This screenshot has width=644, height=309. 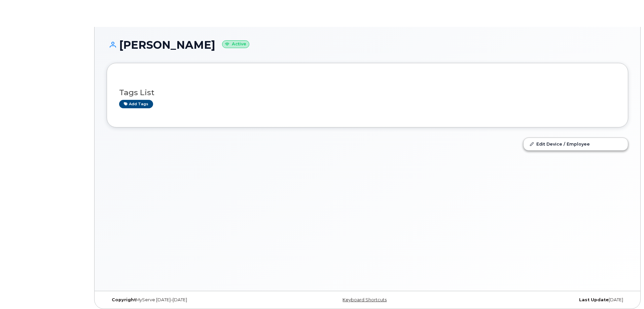 What do you see at coordinates (136, 104) in the screenshot?
I see `a: Add tags` at bounding box center [136, 104].